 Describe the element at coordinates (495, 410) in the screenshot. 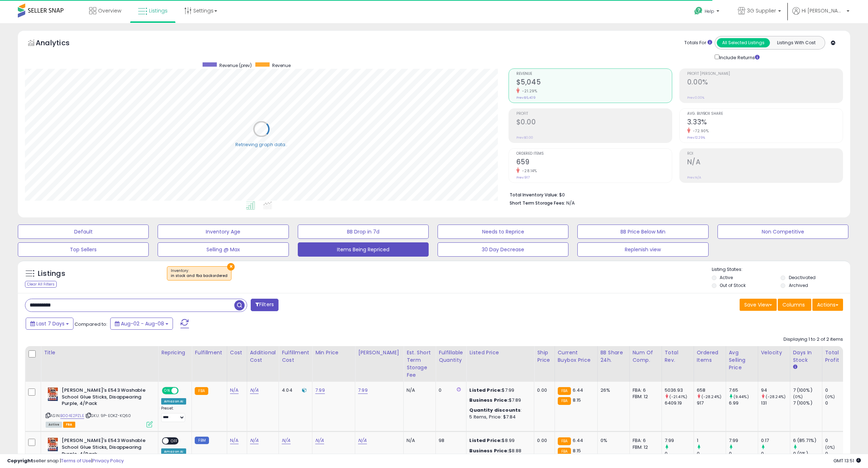

I see `b: Quantity discounts` at that location.